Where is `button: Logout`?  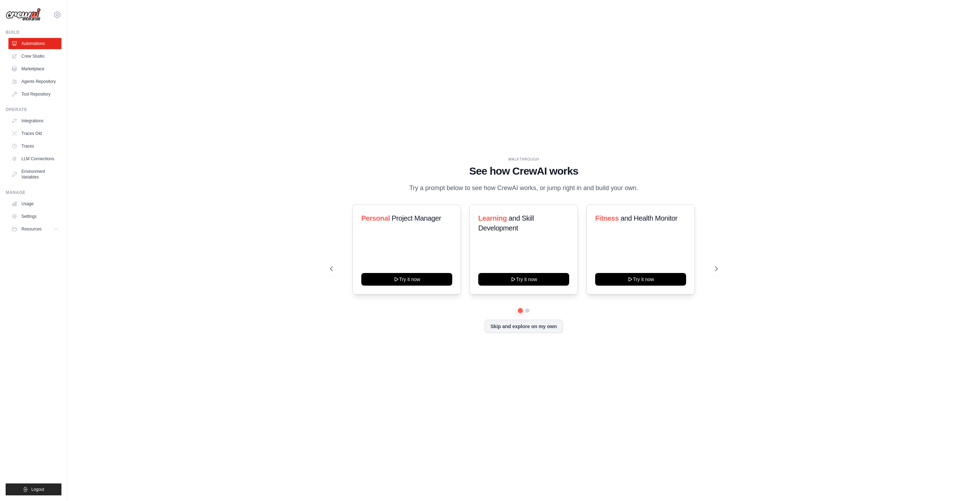
button: Logout is located at coordinates (33, 489).